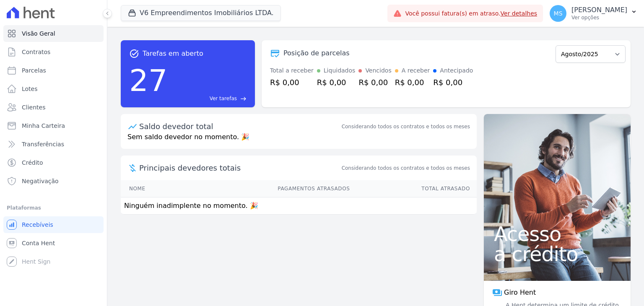 This screenshot has width=644, height=306. What do you see at coordinates (406, 126) in the screenshot?
I see `div: Considerando todos os contratos e todos os meses` at bounding box center [406, 126].